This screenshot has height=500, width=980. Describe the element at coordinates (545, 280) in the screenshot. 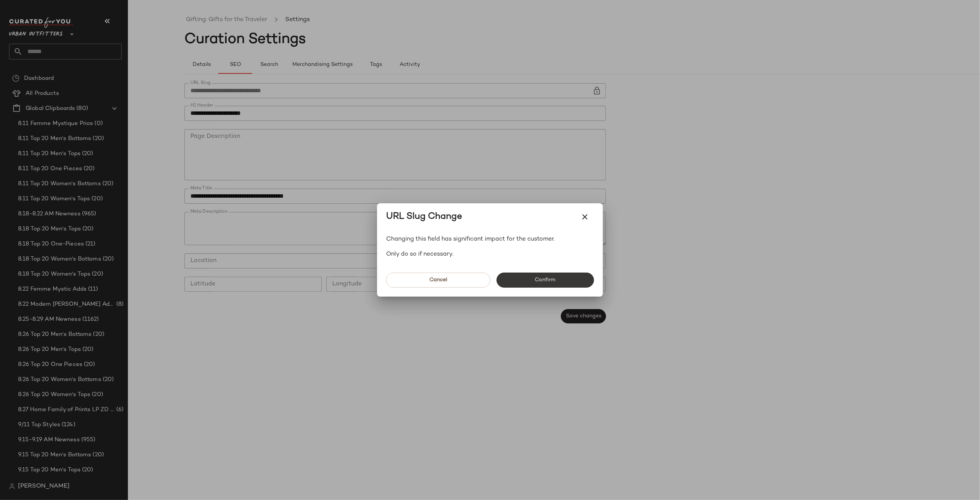

I see `button: Confirm` at that location.